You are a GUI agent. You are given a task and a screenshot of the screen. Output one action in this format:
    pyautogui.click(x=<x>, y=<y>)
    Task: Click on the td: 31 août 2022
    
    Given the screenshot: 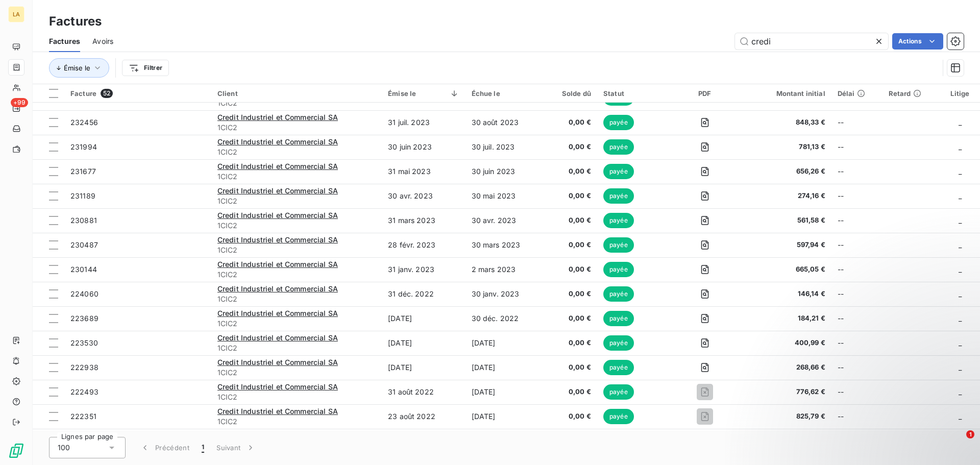 What is the action you would take?
    pyautogui.click(x=423, y=392)
    